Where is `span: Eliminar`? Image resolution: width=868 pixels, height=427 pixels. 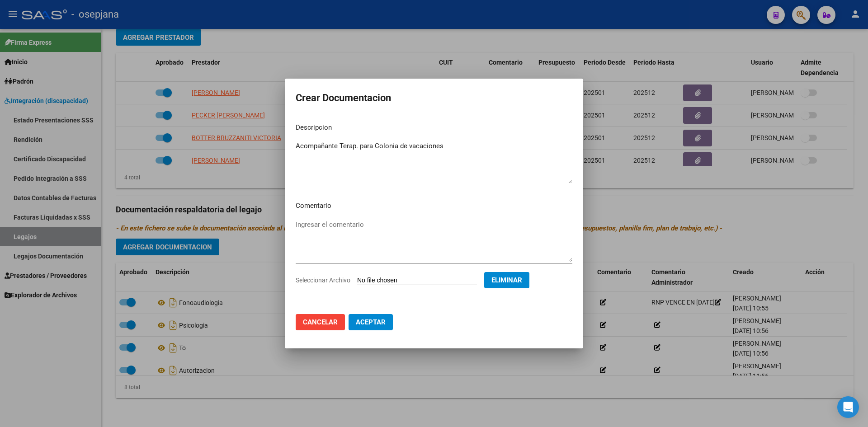
span: Eliminar is located at coordinates (507, 281).